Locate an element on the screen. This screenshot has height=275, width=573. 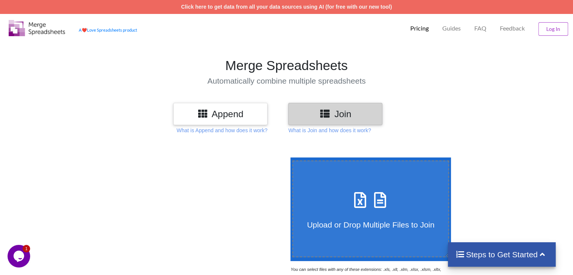
p: Guides is located at coordinates (451, 28).